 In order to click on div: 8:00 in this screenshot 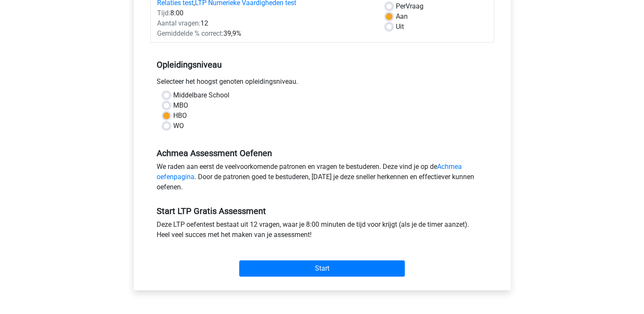, I will do `click(265, 14)`.